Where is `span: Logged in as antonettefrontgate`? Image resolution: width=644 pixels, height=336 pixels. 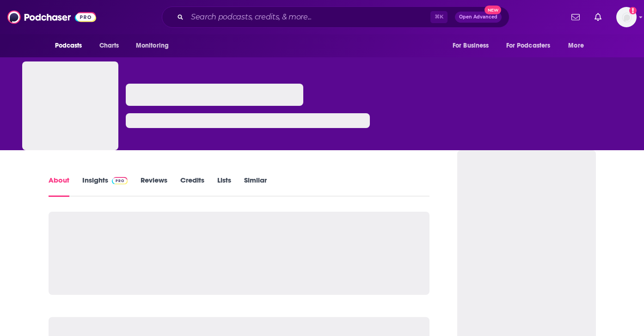 span: Logged in as antonettefrontgate is located at coordinates (626, 17).